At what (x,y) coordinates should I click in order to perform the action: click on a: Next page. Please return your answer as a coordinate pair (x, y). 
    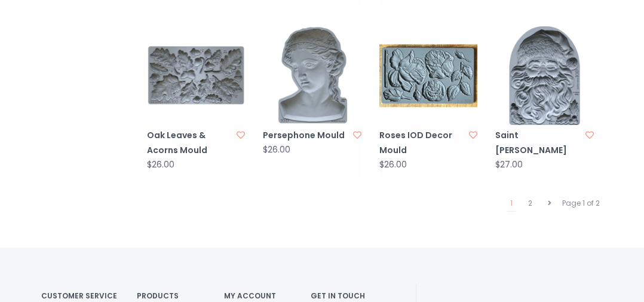
    Looking at the image, I should click on (550, 204).